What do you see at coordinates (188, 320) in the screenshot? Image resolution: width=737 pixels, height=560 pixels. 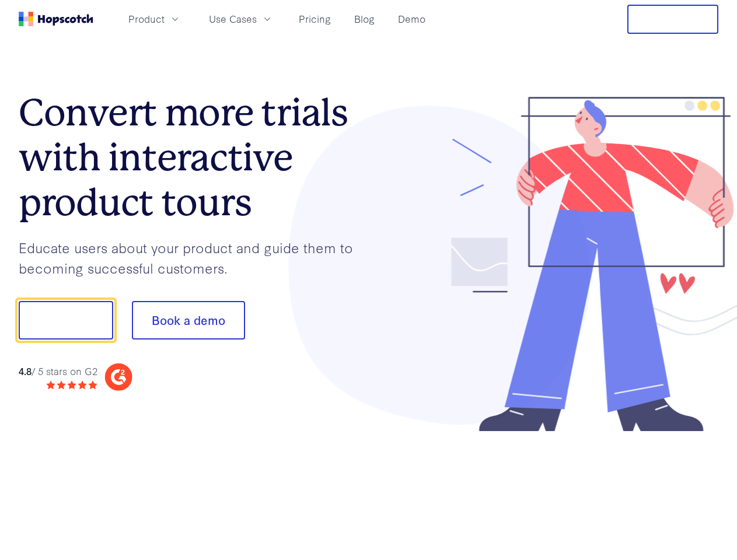 I see `a: Book a demo` at bounding box center [188, 320].